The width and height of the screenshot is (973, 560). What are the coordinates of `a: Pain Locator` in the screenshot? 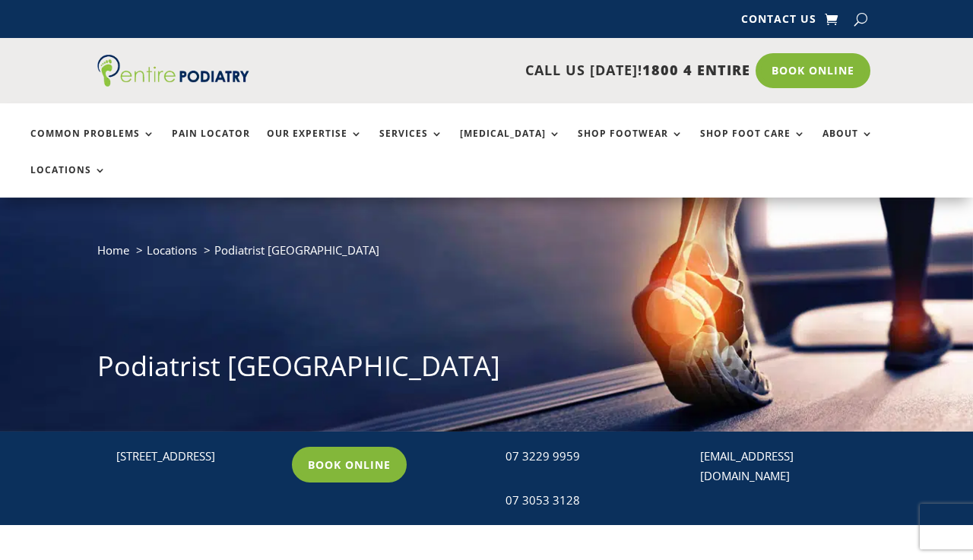 It's located at (210, 145).